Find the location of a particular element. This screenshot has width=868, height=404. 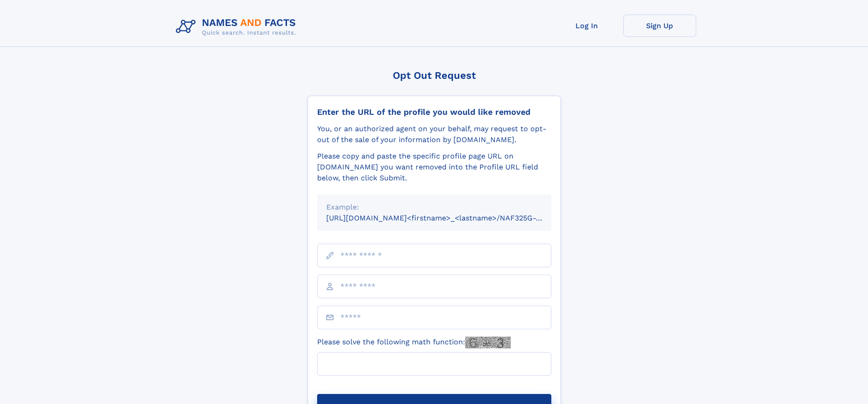

div: You, or an authorized agent on your behalf, may request to opt-out of the sale of your informatio... is located at coordinates (434, 134).